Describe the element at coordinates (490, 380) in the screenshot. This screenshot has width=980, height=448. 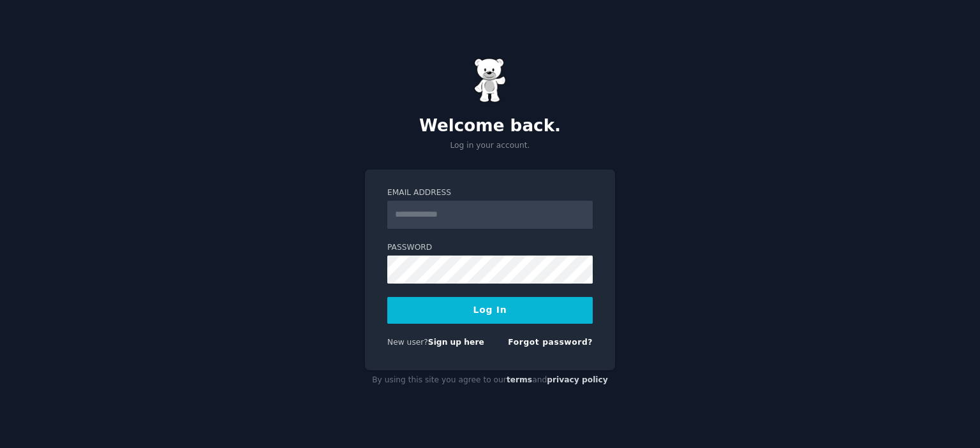
I see `div: By using this site you agree to our and` at that location.